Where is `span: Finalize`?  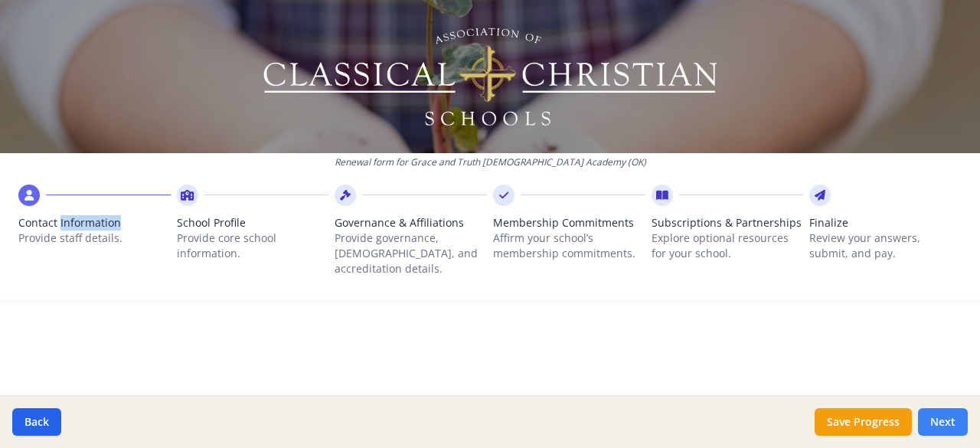
span: Finalize is located at coordinates (885, 222).